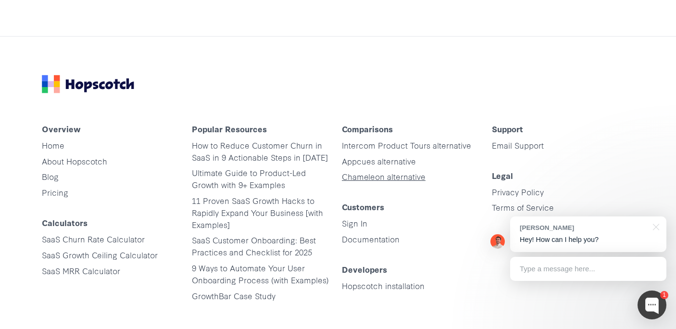 This screenshot has width=676, height=329. I want to click on a: Sign In, so click(354, 223).